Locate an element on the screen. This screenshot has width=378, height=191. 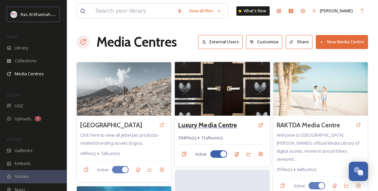
a: External Users is located at coordinates (222, 42).